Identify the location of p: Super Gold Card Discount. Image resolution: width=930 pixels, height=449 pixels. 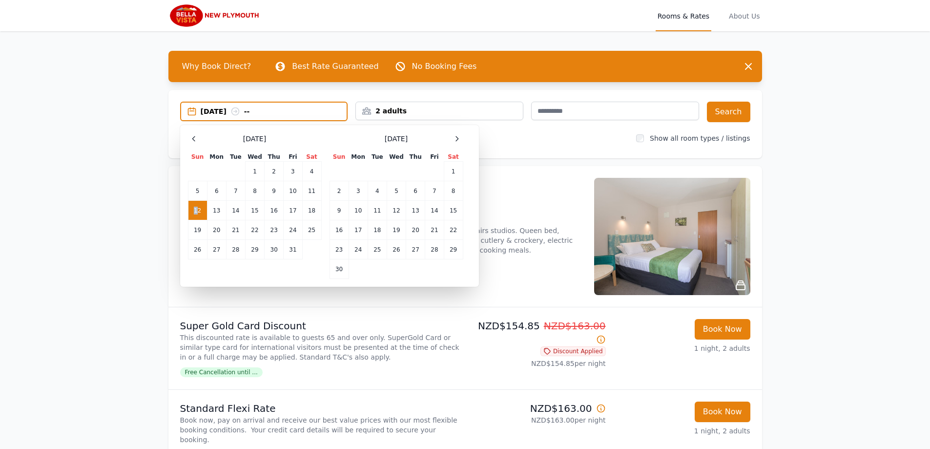
(321, 326).